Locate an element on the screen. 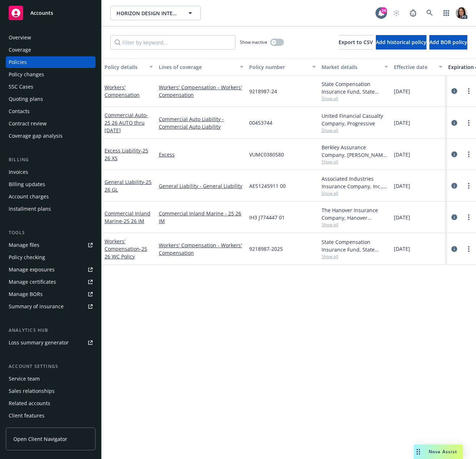 This screenshot has width=476, height=459. div: 24 is located at coordinates (384, 11).